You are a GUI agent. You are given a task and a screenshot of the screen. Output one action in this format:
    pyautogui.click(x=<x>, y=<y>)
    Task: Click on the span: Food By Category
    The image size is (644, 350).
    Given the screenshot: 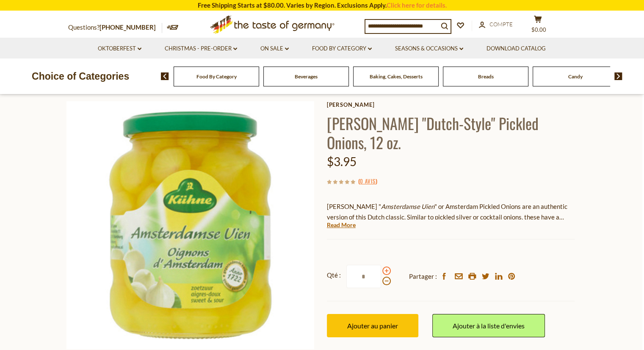 What is the action you would take?
    pyautogui.click(x=216, y=76)
    